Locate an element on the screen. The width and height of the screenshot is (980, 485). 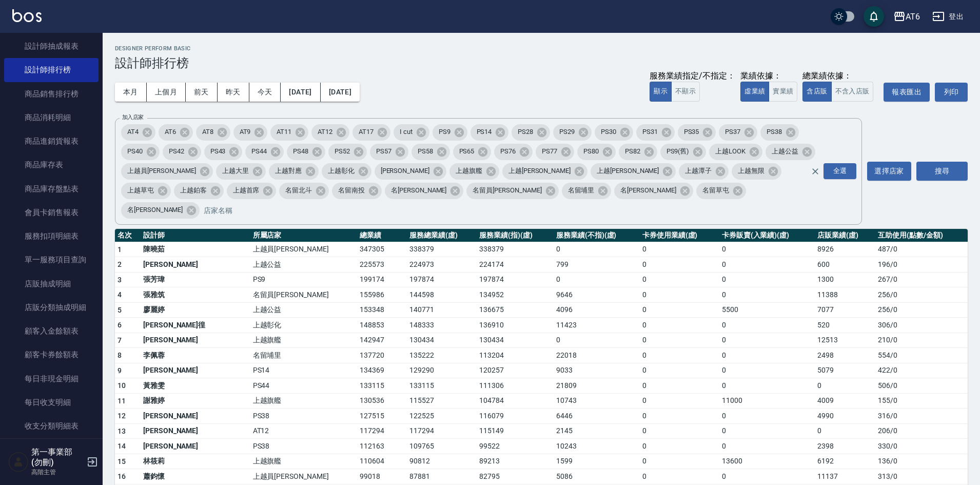
td: 11423 is located at coordinates (597, 325).